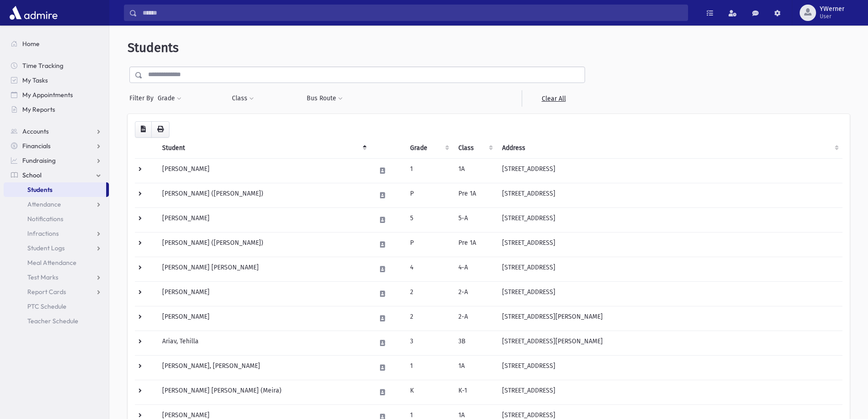 This screenshot has height=419, width=868. Describe the element at coordinates (36, 146) in the screenshot. I see `span: Financials` at that location.